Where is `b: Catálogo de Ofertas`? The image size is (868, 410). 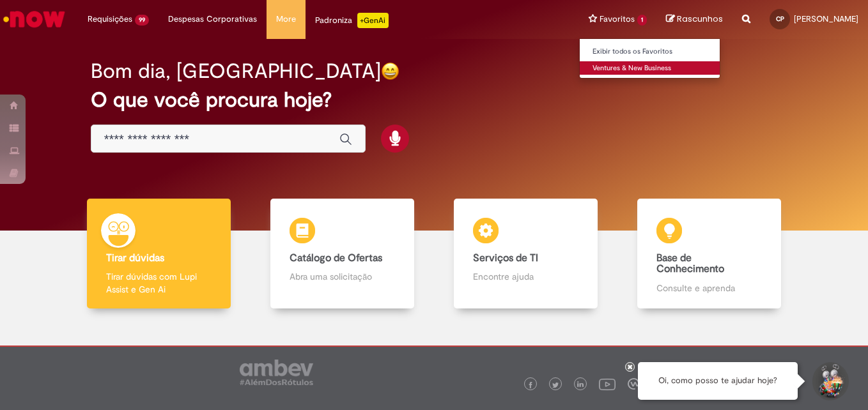 b: Catálogo de Ofertas is located at coordinates (336, 258).